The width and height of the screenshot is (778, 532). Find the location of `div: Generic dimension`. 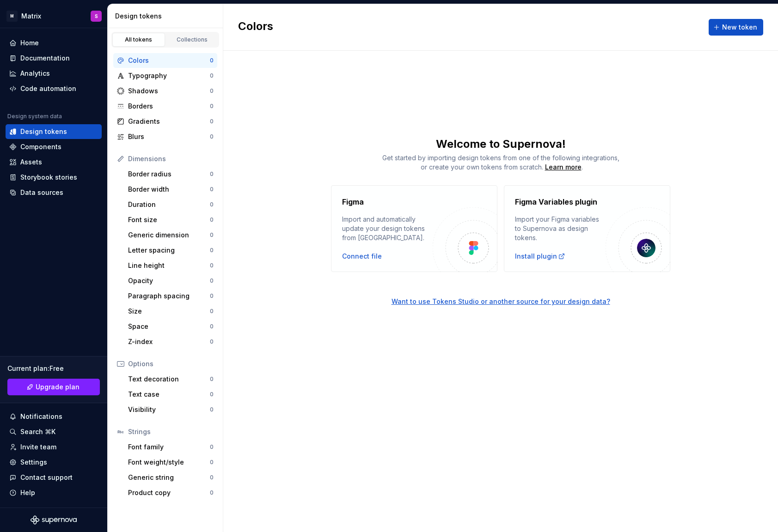

div: Generic dimension is located at coordinates (169, 235).